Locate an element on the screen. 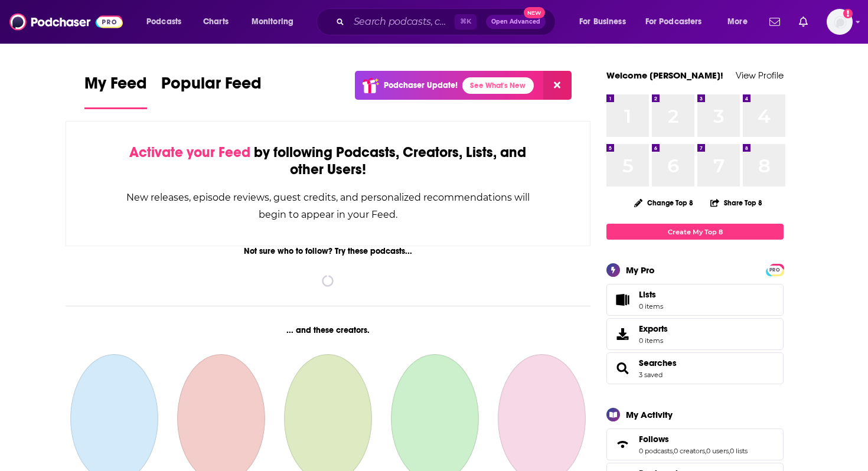  button: Show profile menu is located at coordinates (839, 22).